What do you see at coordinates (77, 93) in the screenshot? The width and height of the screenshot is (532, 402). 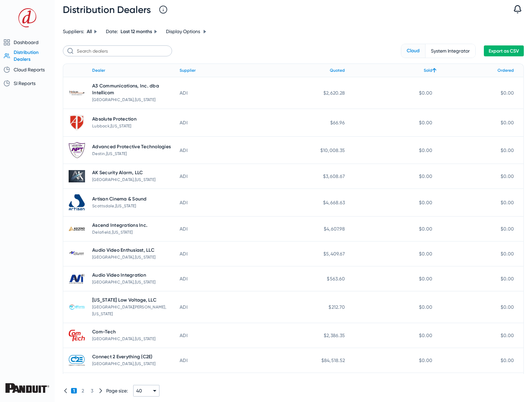 I see `img: MvI2aqtsJk-Sb5I6UDIUhg.jpg` at bounding box center [77, 93].